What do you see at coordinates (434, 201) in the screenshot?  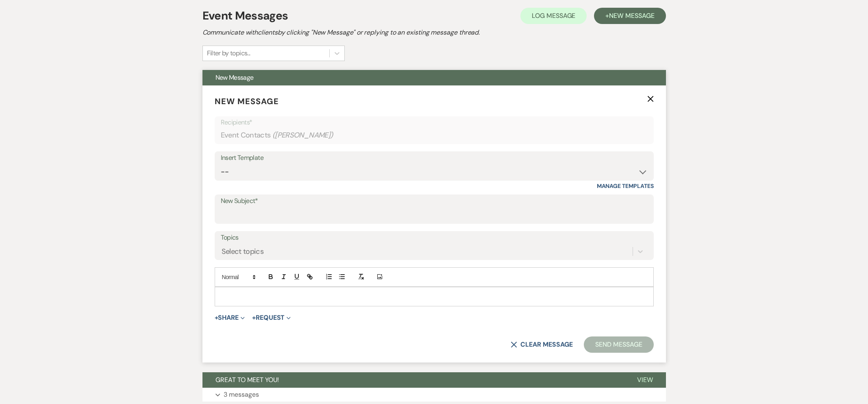 I see `label: New Subject*` at bounding box center [434, 201].